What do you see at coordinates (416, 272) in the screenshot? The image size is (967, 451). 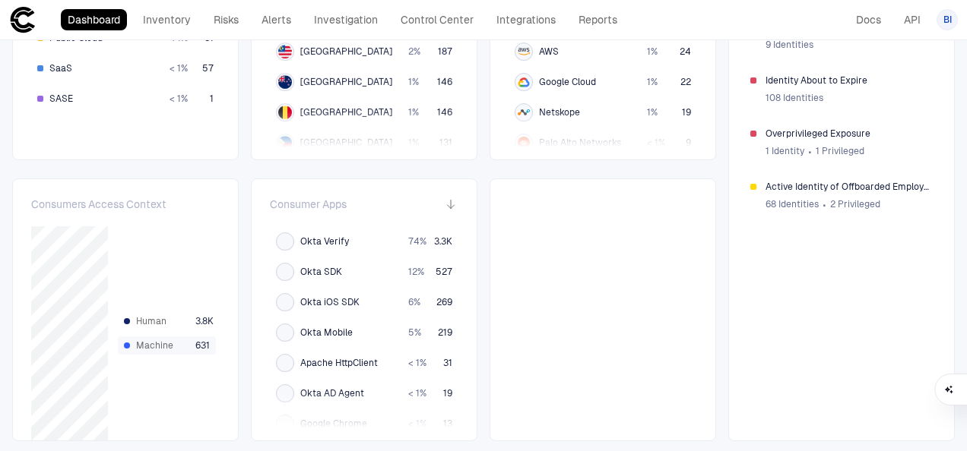 I see `span: 12 %` at bounding box center [416, 272].